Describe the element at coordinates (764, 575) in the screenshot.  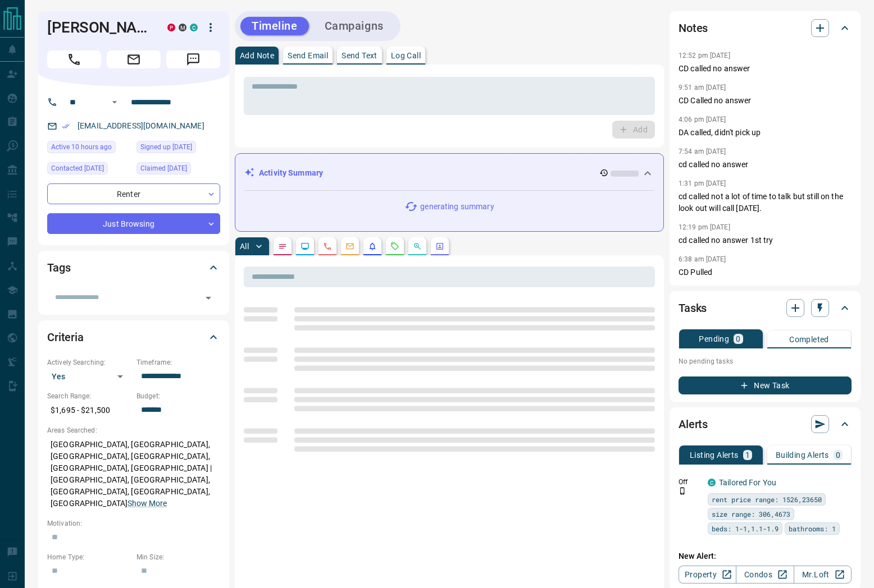
I see `a: Condos` at that location.